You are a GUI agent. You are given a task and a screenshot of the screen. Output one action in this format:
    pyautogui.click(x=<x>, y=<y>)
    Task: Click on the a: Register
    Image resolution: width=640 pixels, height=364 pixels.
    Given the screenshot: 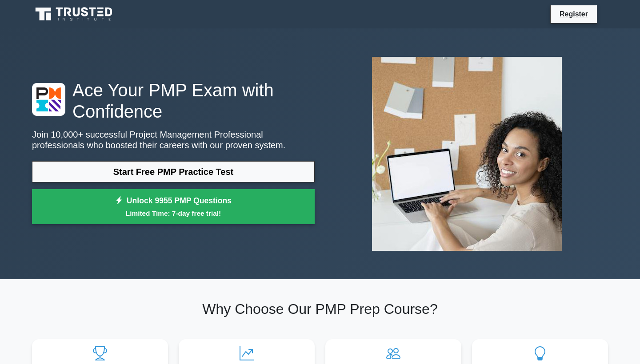 What is the action you would take?
    pyautogui.click(x=574, y=14)
    